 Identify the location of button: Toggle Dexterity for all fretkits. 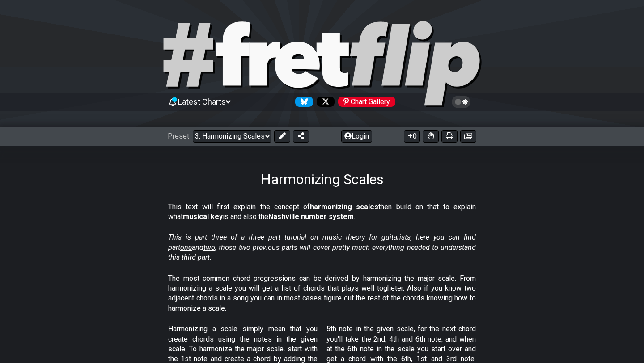
(431, 136).